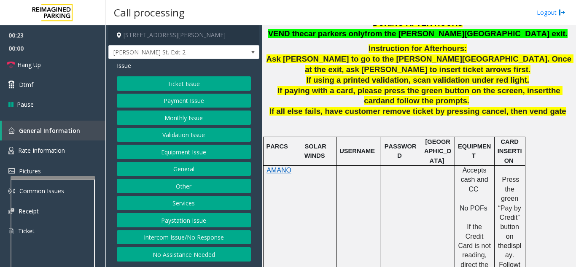  What do you see at coordinates (335, 33) in the screenshot?
I see `span: car parkers only` at bounding box center [335, 33].